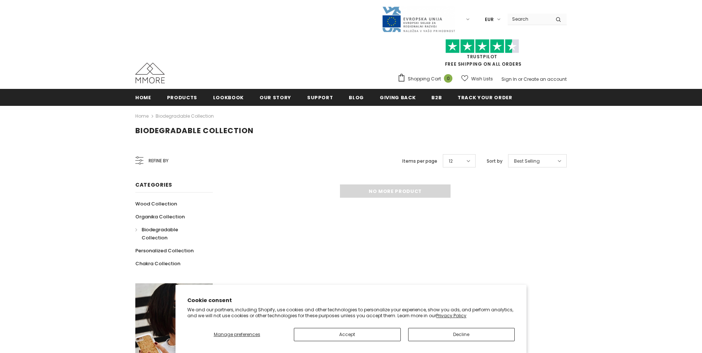  Describe the element at coordinates (495, 161) in the screenshot. I see `label: Sort by` at that location.